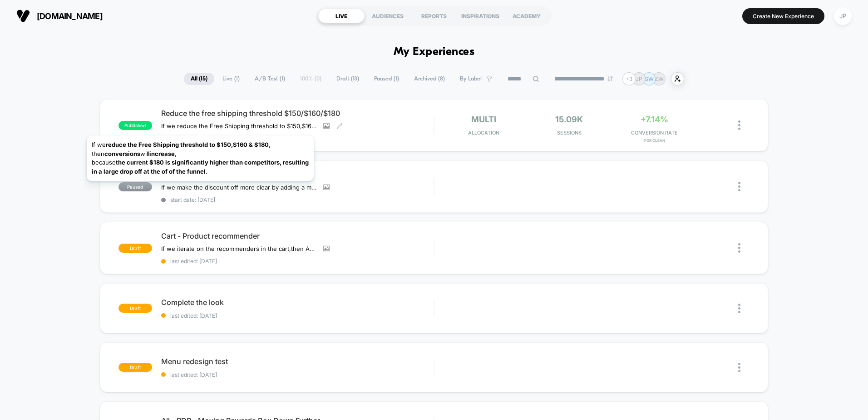 The height and width of the screenshot is (420, 868). Describe the element at coordinates (527, 16) in the screenshot. I see `div: ACADEMY` at that location.